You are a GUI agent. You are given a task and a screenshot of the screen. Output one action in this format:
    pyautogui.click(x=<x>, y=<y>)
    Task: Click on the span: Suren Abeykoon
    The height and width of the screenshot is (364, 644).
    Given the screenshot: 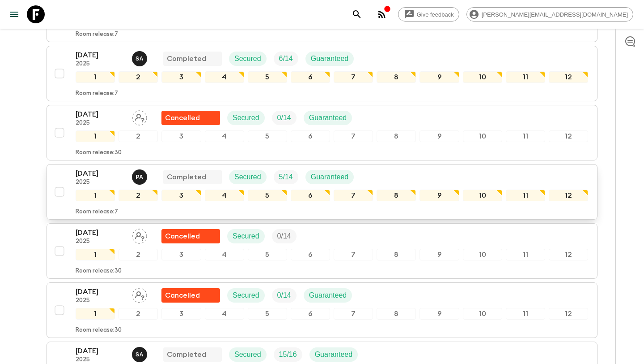 What is the action you would take?
    pyautogui.click(x=141, y=353)
    